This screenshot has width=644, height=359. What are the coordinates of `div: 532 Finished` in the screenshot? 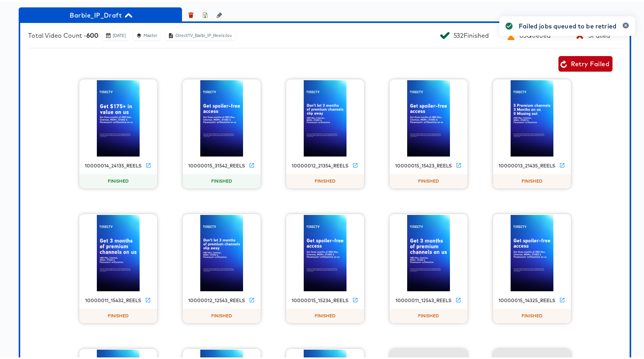 It's located at (471, 34).